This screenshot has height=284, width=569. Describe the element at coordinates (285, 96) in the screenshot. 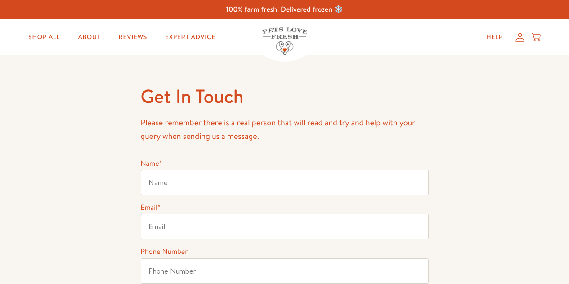

I see `h1: Get In Touch` at that location.